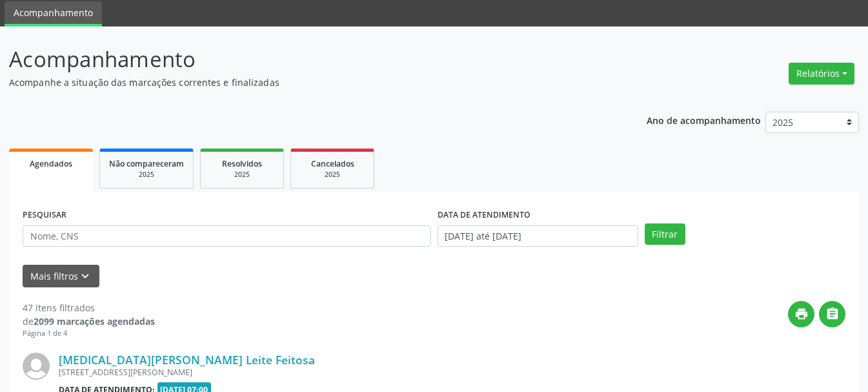  What do you see at coordinates (332, 164) in the screenshot?
I see `span: Cancelados` at bounding box center [332, 164].